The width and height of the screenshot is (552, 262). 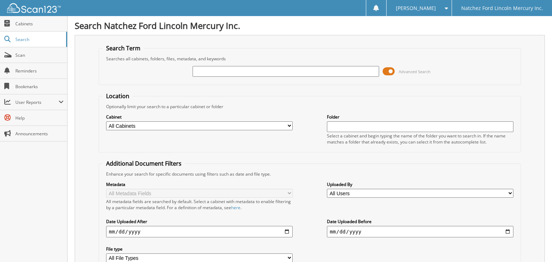 I want to click on legend: Additional Document Filters, so click(x=144, y=164).